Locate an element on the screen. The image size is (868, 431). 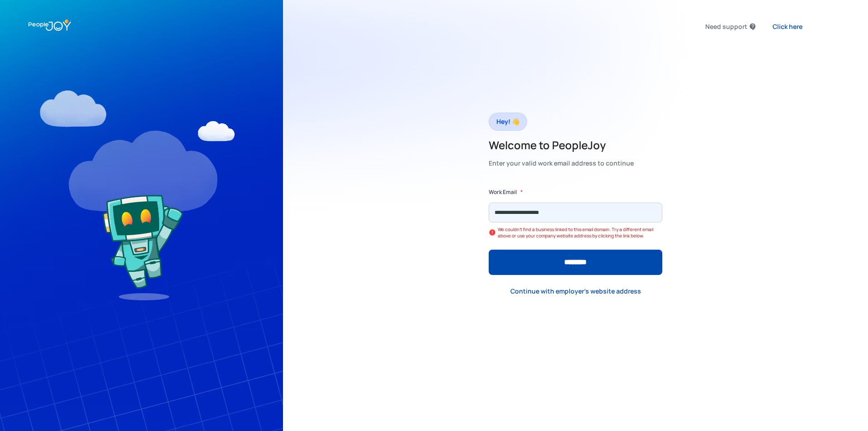
div: We couldn't find a business linked to this email domain. Try a different email above or use your ... is located at coordinates (580, 232).